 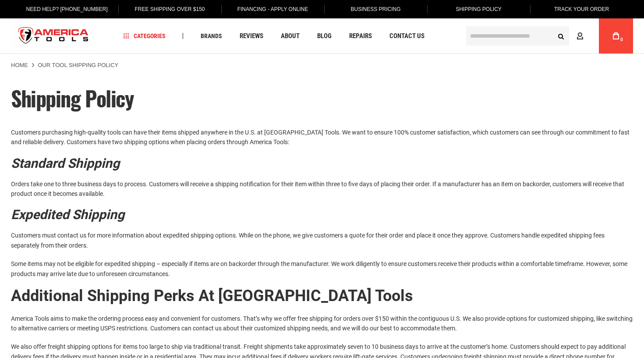 What do you see at coordinates (54, 36) in the screenshot?
I see `a: store logo` at bounding box center [54, 36].